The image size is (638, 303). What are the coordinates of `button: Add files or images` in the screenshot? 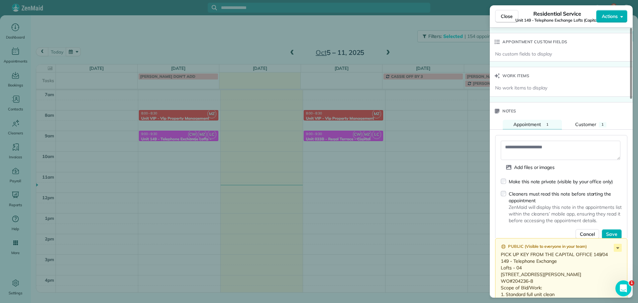 It's located at (530, 167).